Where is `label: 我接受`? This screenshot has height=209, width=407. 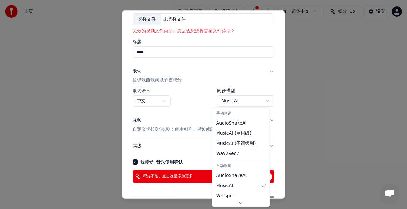
label: 我接受 is located at coordinates (162, 162).